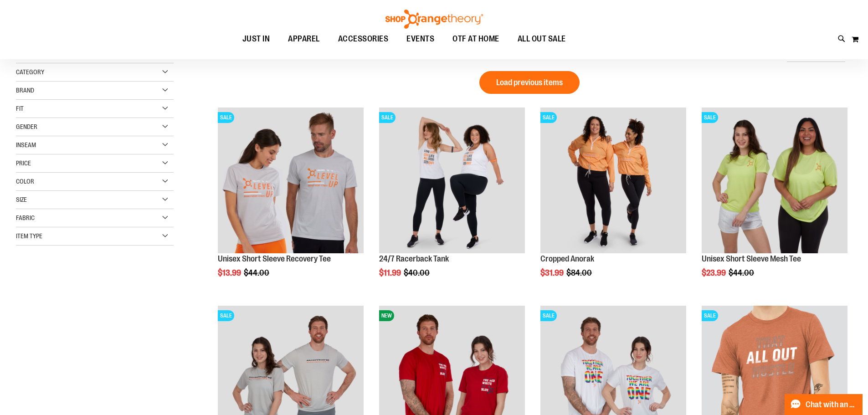 This screenshot has width=868, height=415. Describe the element at coordinates (452, 180) in the screenshot. I see `img: 24/7 Racerback Tank` at that location.